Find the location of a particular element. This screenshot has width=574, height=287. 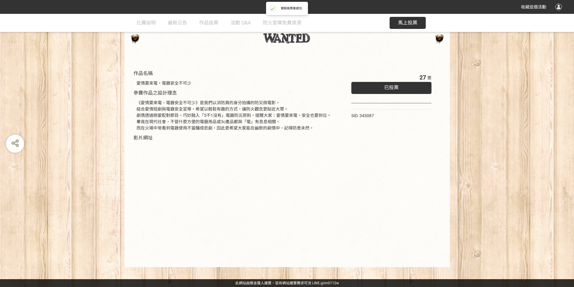

span: 作品名稱 is located at coordinates (143, 73).